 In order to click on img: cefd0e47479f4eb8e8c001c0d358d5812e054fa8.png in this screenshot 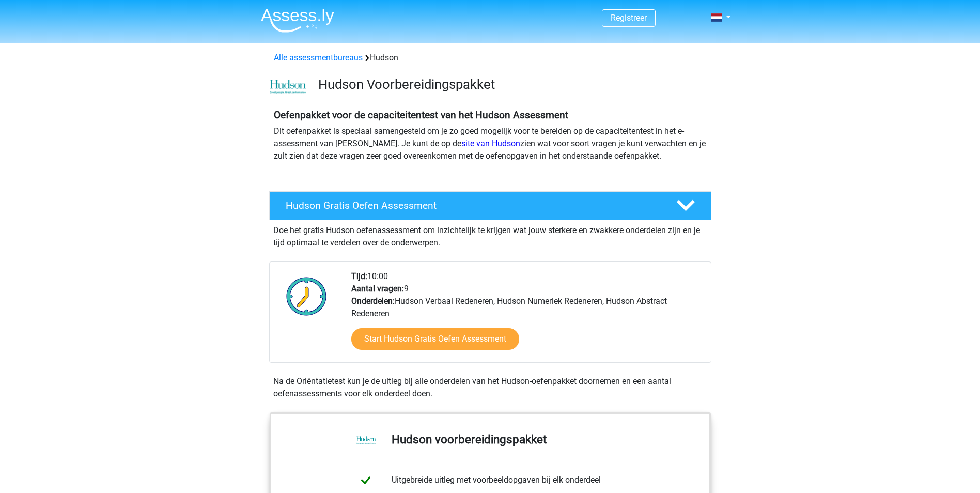, I will do `click(288, 87)`.